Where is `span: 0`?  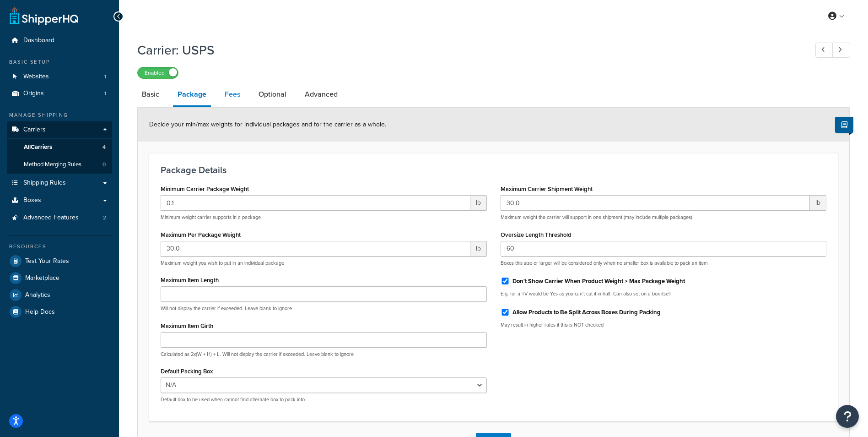 span: 0 is located at coordinates (104, 164).